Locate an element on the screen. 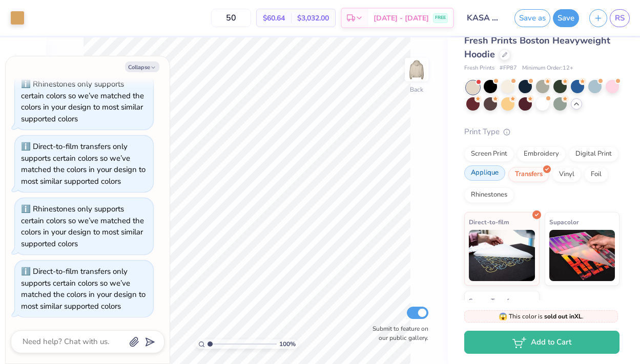  img: Supacolor is located at coordinates (582, 255).